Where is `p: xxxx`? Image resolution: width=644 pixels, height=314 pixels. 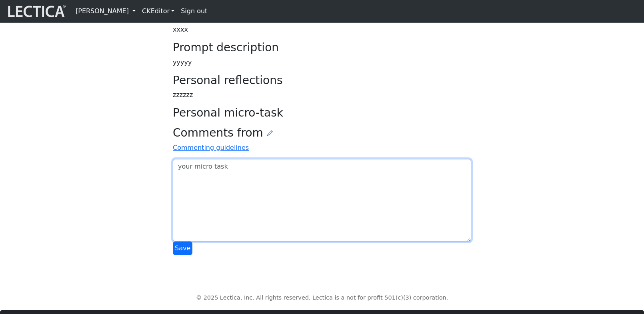 p: xxxx is located at coordinates (322, 30).